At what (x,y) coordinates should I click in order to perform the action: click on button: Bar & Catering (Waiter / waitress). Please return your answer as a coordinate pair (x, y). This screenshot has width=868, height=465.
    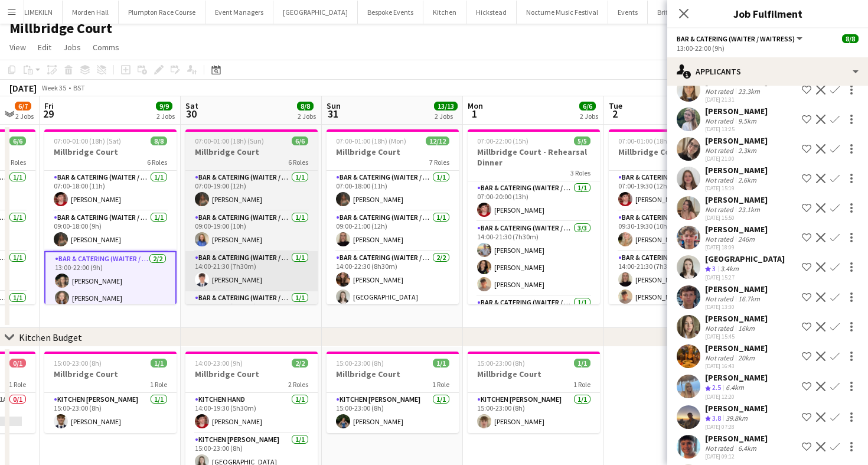
    Looking at the image, I should click on (740, 38).